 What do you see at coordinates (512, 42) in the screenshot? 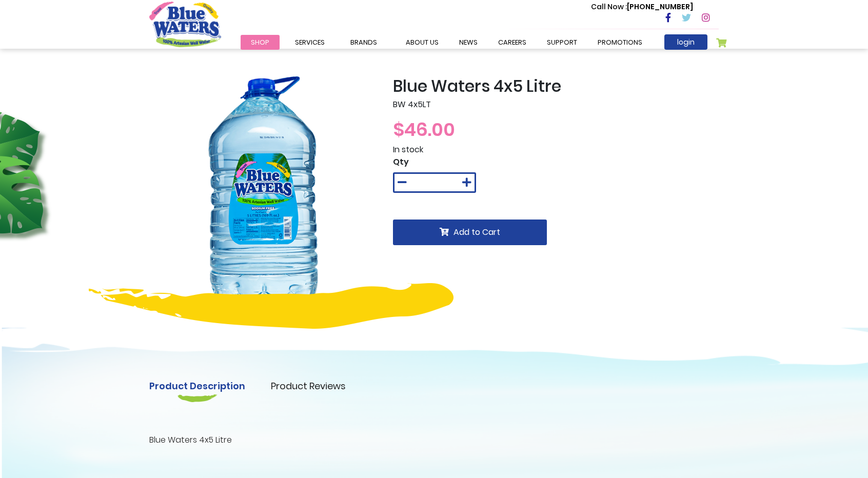
I see `a: careers` at bounding box center [512, 42].